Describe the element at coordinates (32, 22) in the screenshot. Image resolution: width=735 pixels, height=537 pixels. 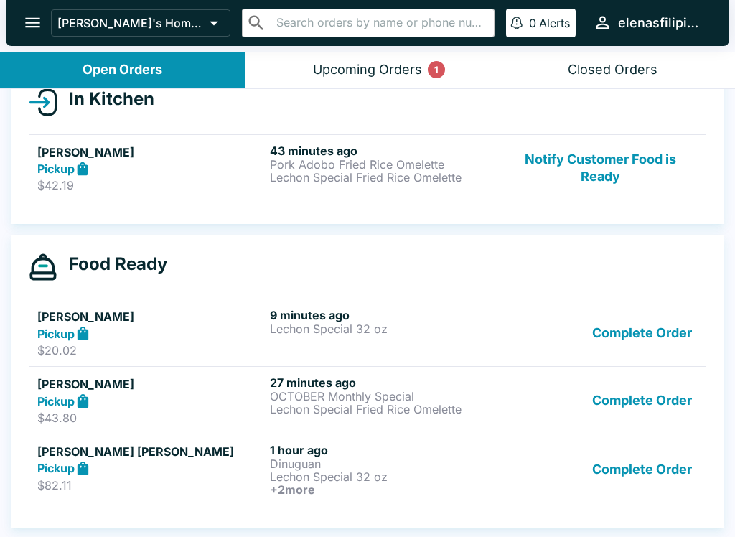
I see `button: open drawer` at that location.